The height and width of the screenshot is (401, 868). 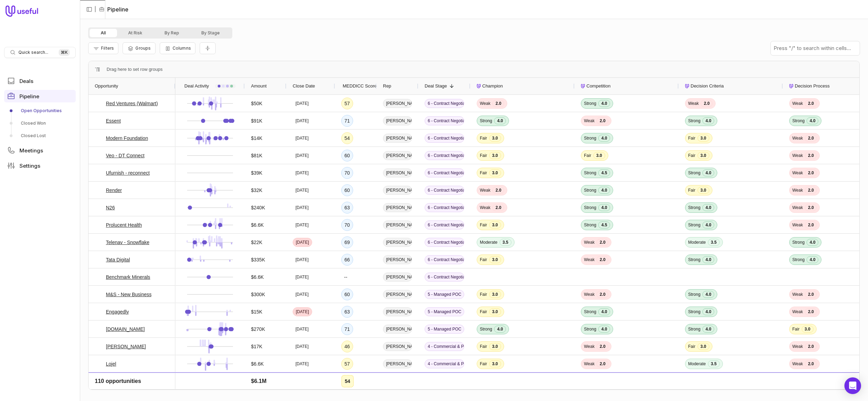 I want to click on span: Drag here to set row groups, so click(x=135, y=69).